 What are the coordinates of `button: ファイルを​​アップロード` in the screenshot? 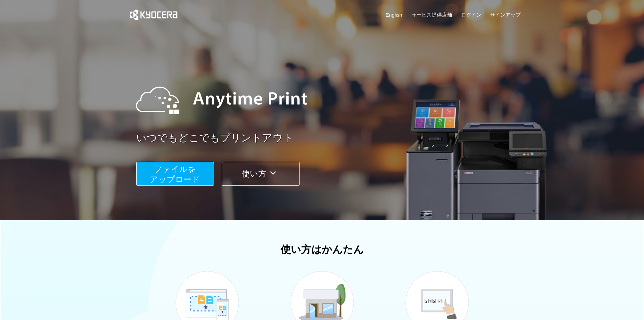 It's located at (175, 173).